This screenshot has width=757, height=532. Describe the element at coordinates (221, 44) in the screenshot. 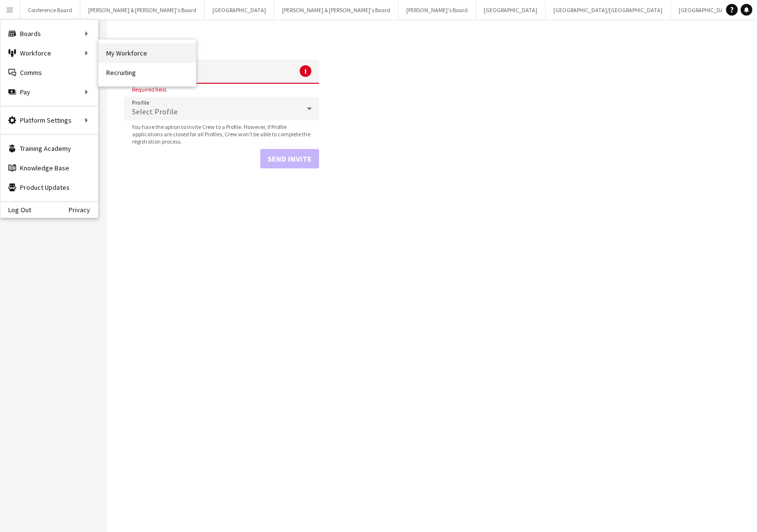

I see `h1: Invite contact` at that location.